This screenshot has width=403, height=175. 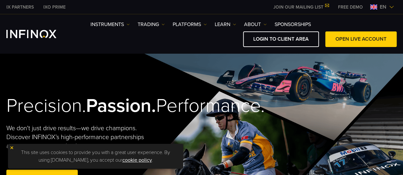 What do you see at coordinates (94, 106) in the screenshot?
I see `h2: Precision. Performance.` at bounding box center [94, 106].